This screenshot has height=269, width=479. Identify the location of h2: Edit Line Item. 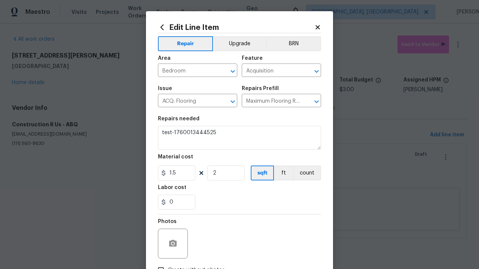
(236, 27).